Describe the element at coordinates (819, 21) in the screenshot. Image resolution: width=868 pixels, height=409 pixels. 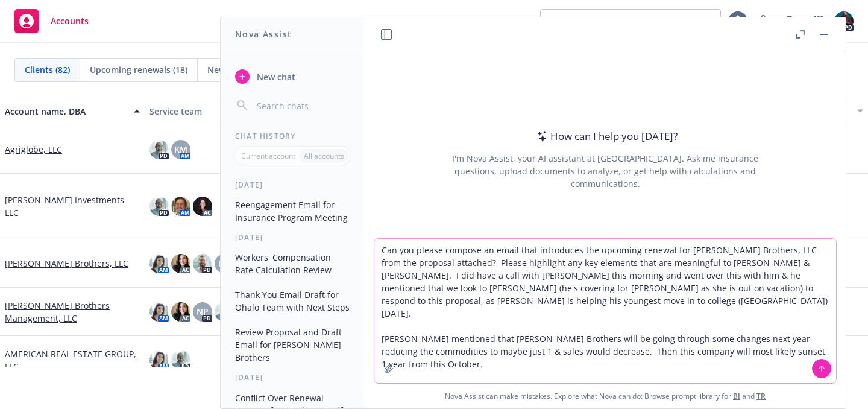
I see `a: Switch app` at that location.